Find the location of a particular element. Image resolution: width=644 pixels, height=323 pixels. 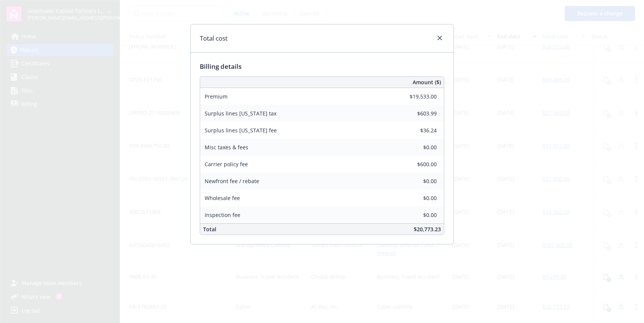

span: Inspection fee is located at coordinates (222, 214).